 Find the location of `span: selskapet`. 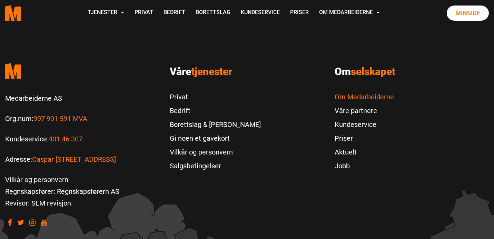

span: selskapet is located at coordinates (373, 71).